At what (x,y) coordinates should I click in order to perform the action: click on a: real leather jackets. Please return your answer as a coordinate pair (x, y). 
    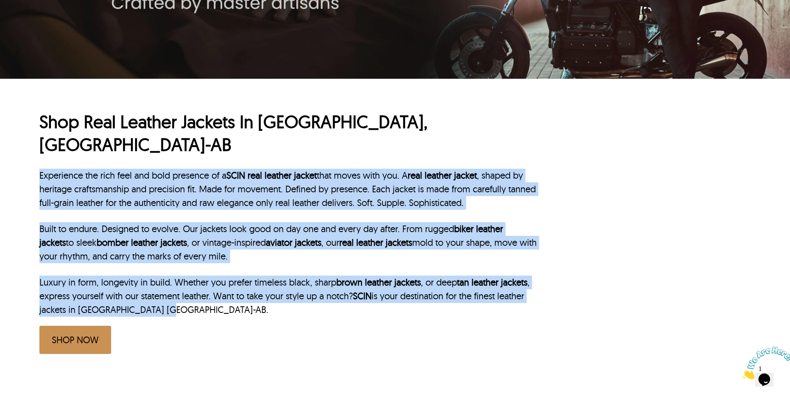
    Looking at the image, I should click on (376, 243).